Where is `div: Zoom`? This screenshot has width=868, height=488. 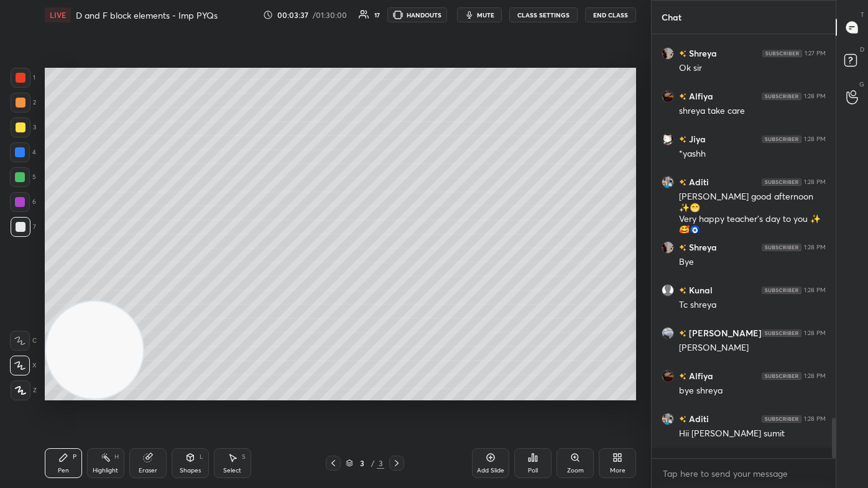
div: Zoom is located at coordinates (575, 471).